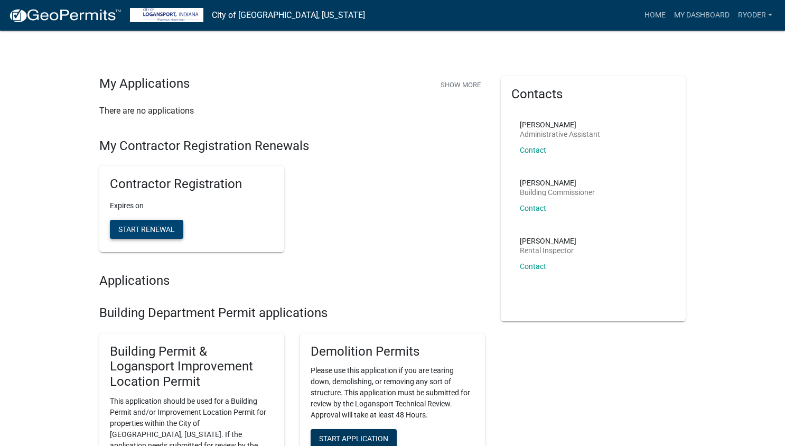  What do you see at coordinates (393, 351) in the screenshot?
I see `h5: Demolition Permits` at bounding box center [393, 351].